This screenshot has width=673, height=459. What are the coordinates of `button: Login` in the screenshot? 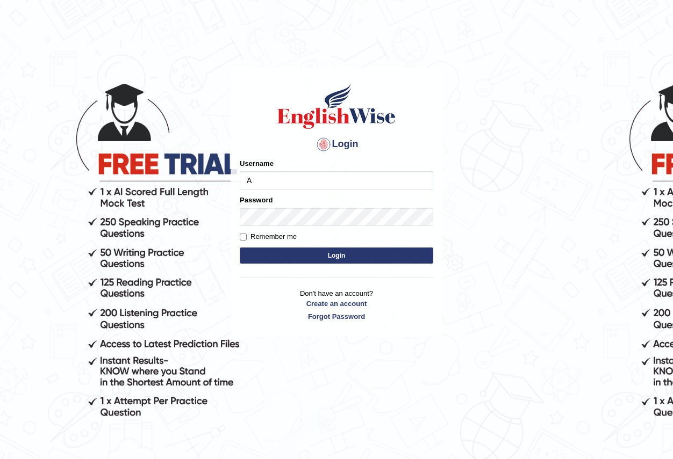 It's located at (336, 256).